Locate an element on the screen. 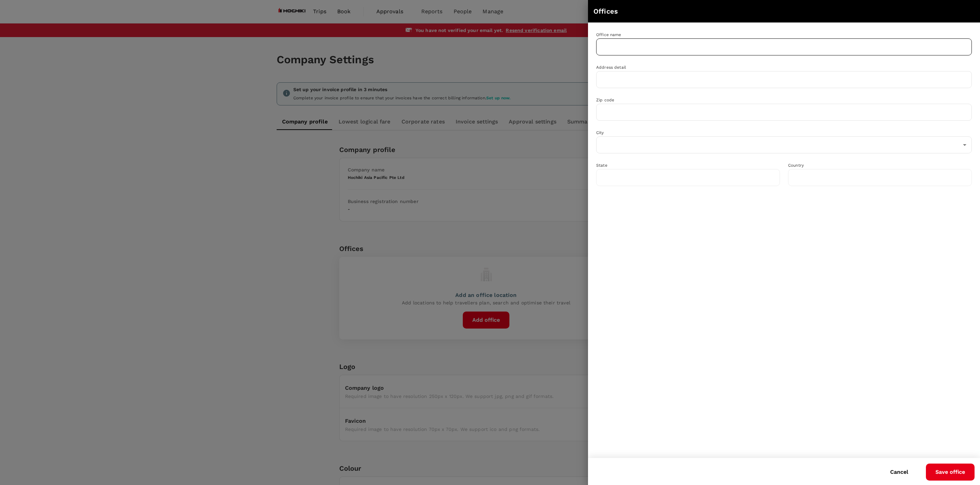 This screenshot has width=980, height=485. div: Offices is located at coordinates (778, 11).